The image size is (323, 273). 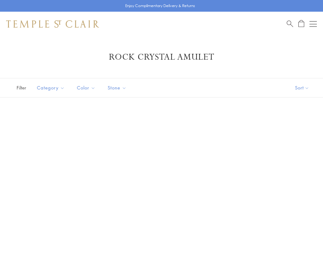 What do you see at coordinates (87, 88) in the screenshot?
I see `span: Color` at bounding box center [87, 88].